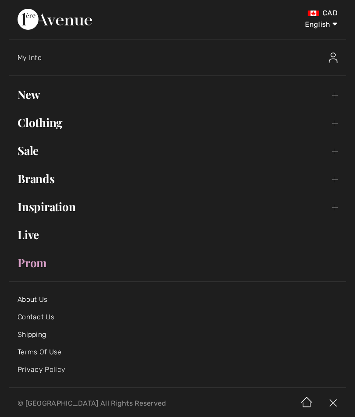 The height and width of the screenshot is (417, 355). What do you see at coordinates (177, 151) in the screenshot?
I see `a: Sale` at bounding box center [177, 151].